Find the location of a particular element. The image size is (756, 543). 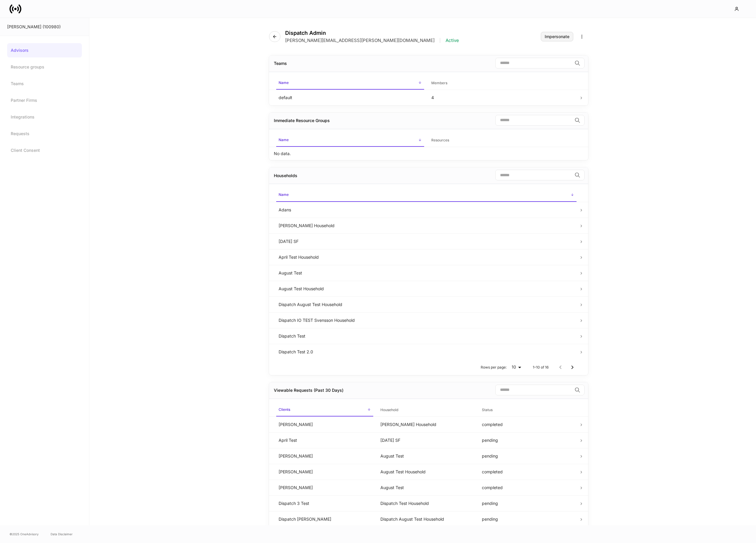

a: Data Disclaimer is located at coordinates (62, 534).